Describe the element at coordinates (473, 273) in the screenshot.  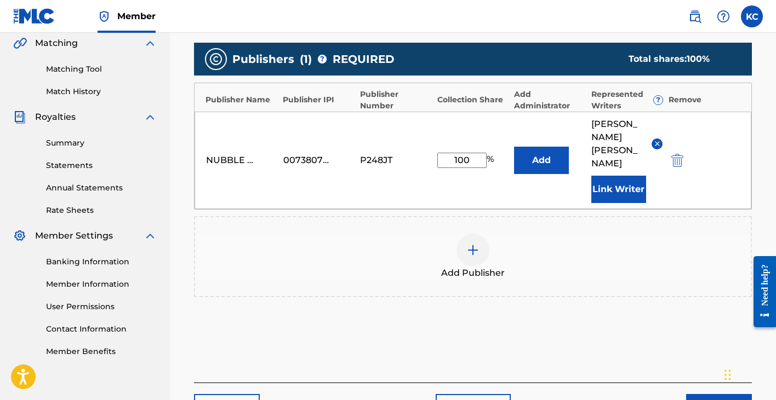
I see `span: Add Publisher` at that location.